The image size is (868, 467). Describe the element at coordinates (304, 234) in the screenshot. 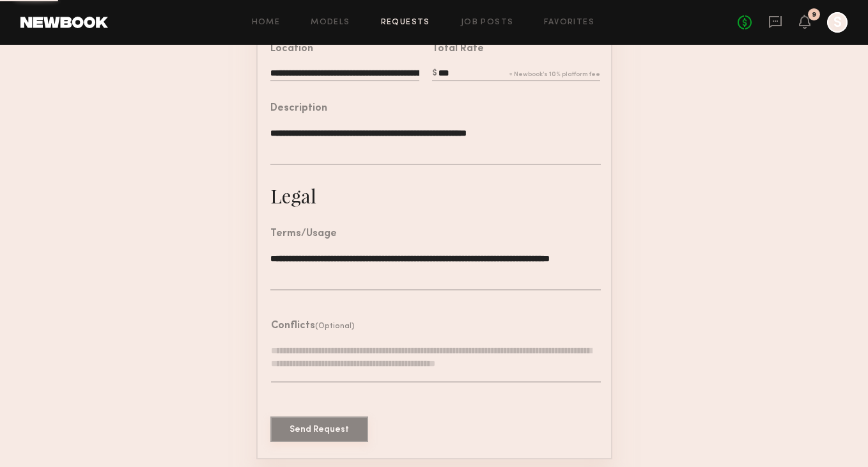

I see `div: Terms/Usage` at that location.